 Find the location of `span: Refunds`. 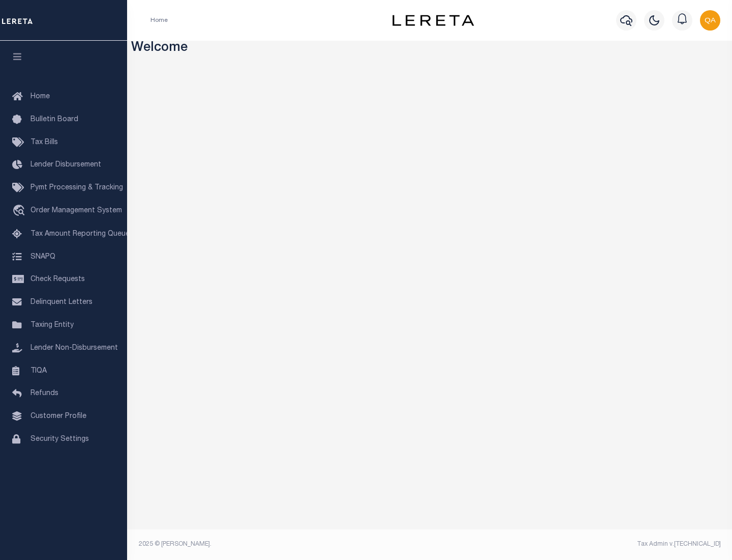

span: Refunds is located at coordinates (44, 393).